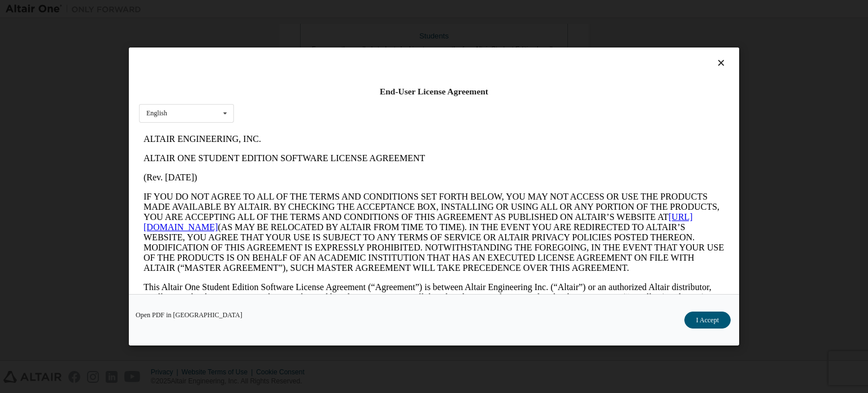 This screenshot has width=868, height=393. Describe the element at coordinates (156, 113) in the screenshot. I see `div: English` at that location.